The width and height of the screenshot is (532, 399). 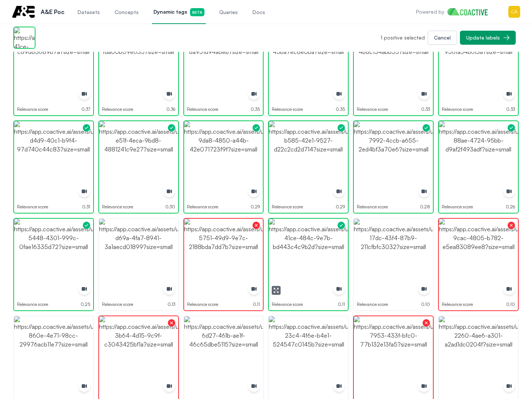 What do you see at coordinates (53, 356) in the screenshot?
I see `button: https://app.coactive.ai/assets/ui/images/coactive/AE_Clips_1751060747036/ce8b4b54-860e-4e71-98cc-...` at bounding box center [53, 356].